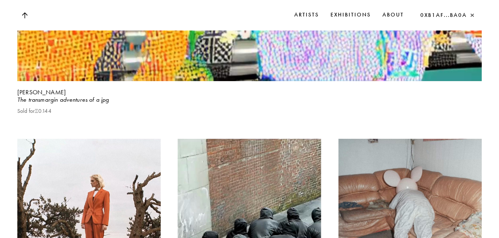 The width and height of the screenshot is (499, 238). I want to click on a: 0xB1aF...Ba0a ×, so click(447, 15).